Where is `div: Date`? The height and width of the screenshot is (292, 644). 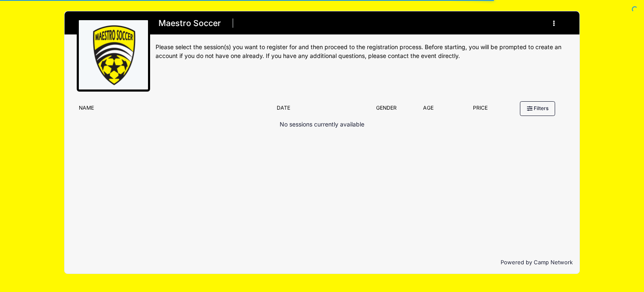 div: Date is located at coordinates (319, 110).